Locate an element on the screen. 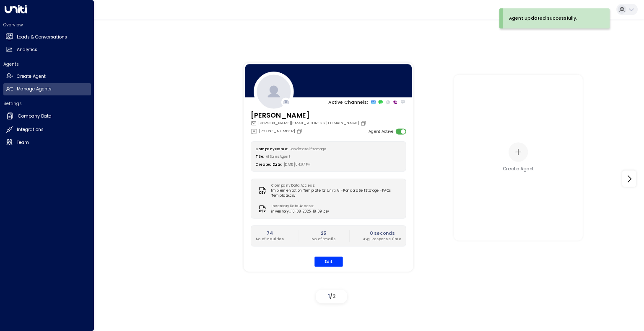 This screenshot has width=644, height=331. button: Edit is located at coordinates (328, 262).